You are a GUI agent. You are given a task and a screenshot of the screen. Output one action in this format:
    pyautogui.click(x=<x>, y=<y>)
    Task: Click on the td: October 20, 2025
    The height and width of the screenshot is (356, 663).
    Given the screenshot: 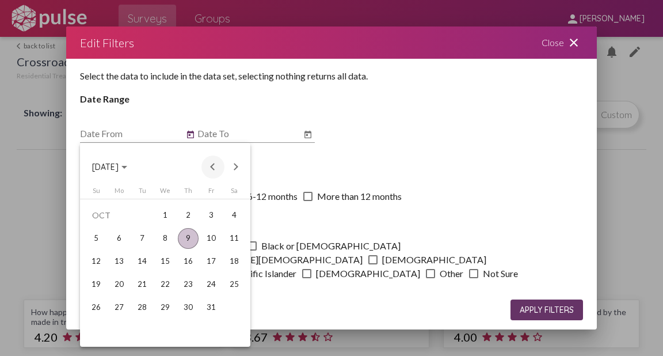 What is the action you would take?
    pyautogui.click(x=119, y=284)
    